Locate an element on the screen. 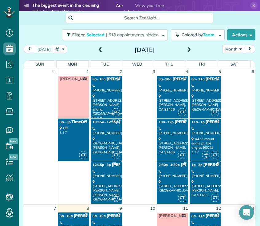  span: | 618 appointments hidden is located at coordinates (132, 35).